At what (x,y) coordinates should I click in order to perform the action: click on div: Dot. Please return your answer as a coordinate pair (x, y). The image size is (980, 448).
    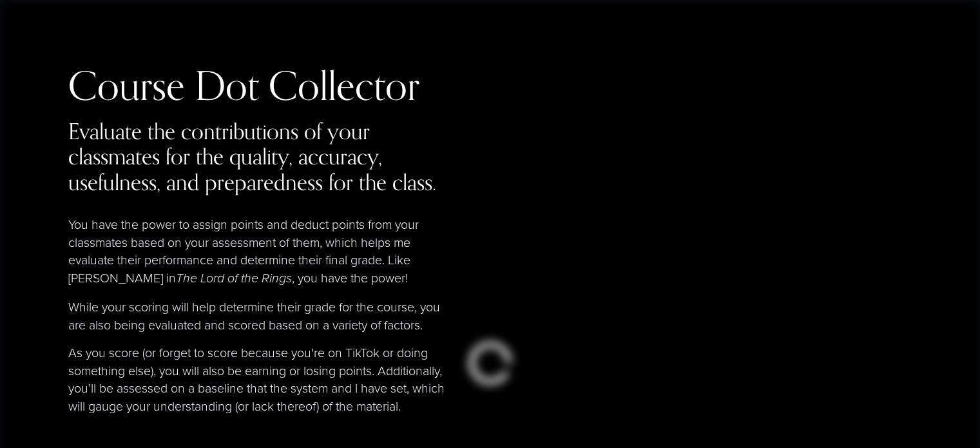
    Looking at the image, I should click on (227, 86).